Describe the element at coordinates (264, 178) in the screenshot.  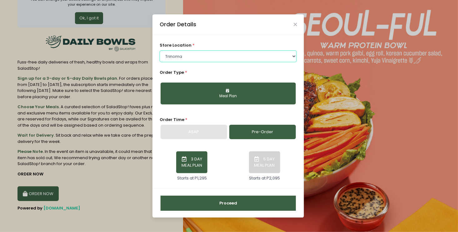
I see `div: Starts at P2,095` at that location.